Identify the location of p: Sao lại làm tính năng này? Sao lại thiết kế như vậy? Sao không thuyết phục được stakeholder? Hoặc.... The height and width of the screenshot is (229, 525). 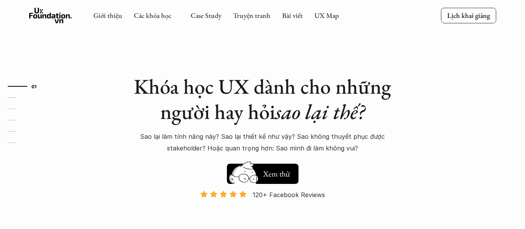
(263, 143).